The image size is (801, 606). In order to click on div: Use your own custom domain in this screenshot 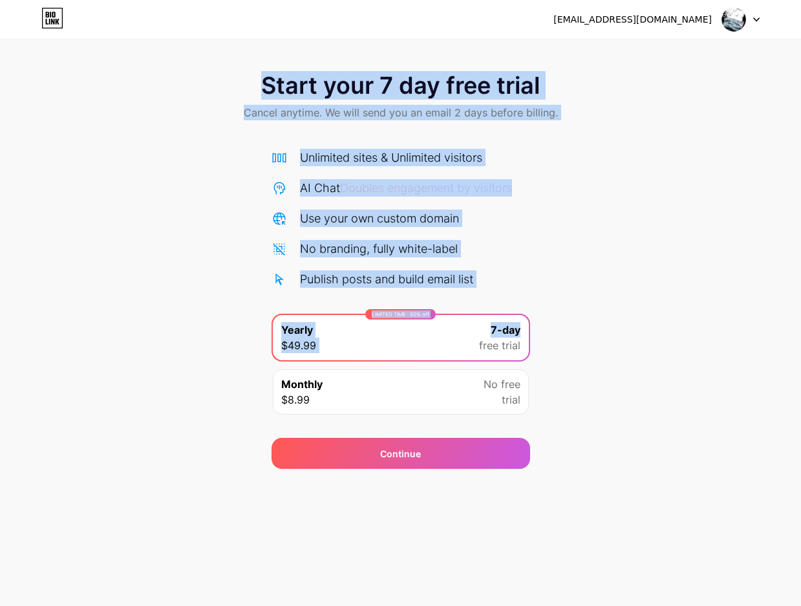, I will do `click(379, 218)`.